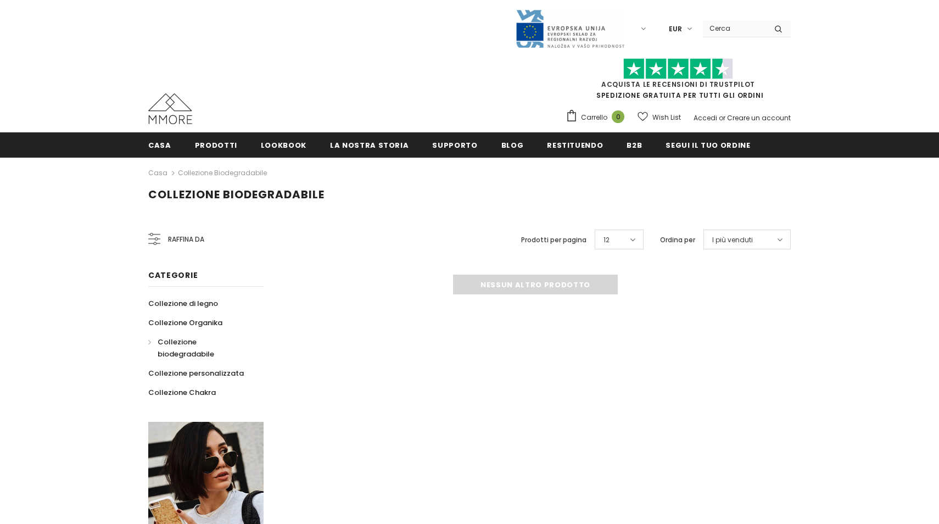  What do you see at coordinates (185, 322) in the screenshot?
I see `span: Collezione Organika` at bounding box center [185, 322].